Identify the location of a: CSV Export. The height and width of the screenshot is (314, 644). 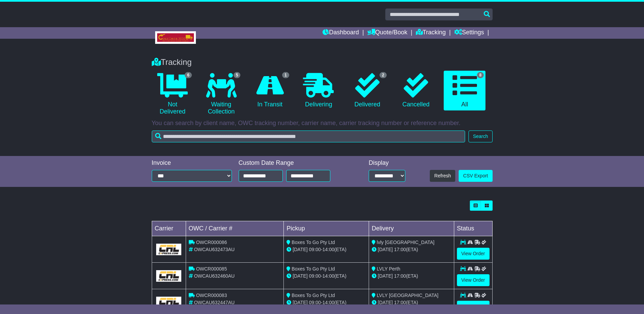
(475, 175).